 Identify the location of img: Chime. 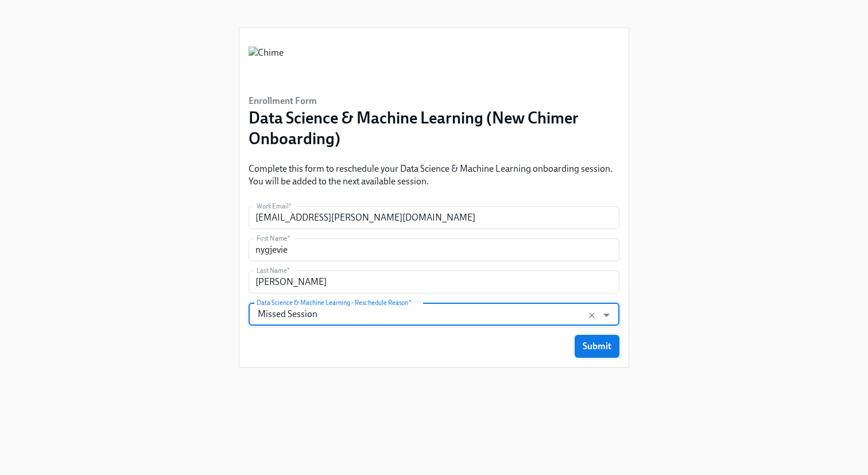
(266, 64).